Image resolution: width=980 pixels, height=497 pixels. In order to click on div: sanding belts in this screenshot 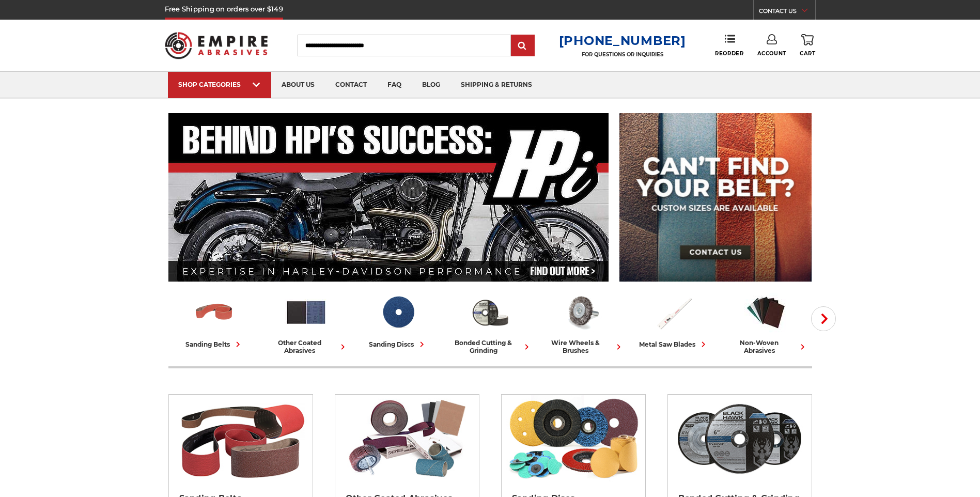, I will do `click(215, 344)`.